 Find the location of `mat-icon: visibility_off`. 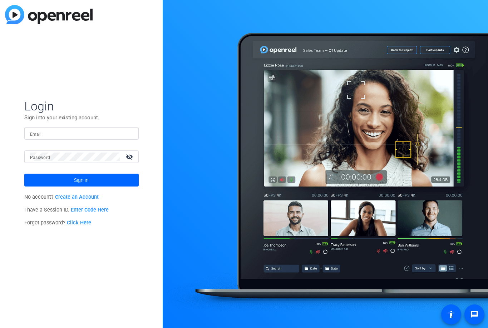

mat-icon: visibility_off is located at coordinates (130, 157).